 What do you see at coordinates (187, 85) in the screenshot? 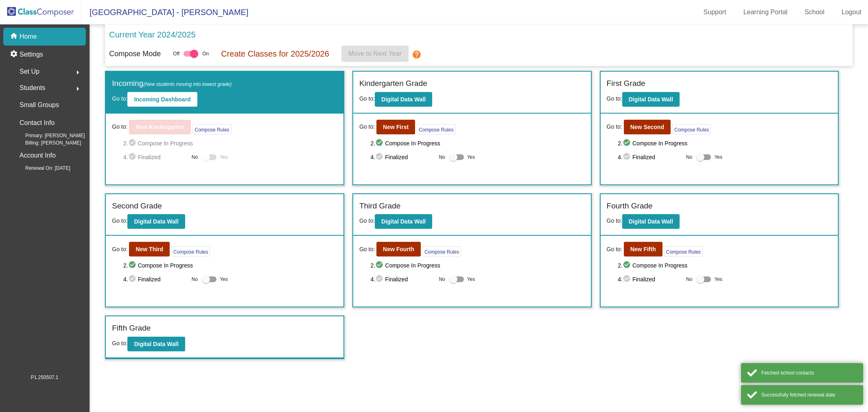
I see `span: (New students moving into lowest grade)` at bounding box center [187, 85].